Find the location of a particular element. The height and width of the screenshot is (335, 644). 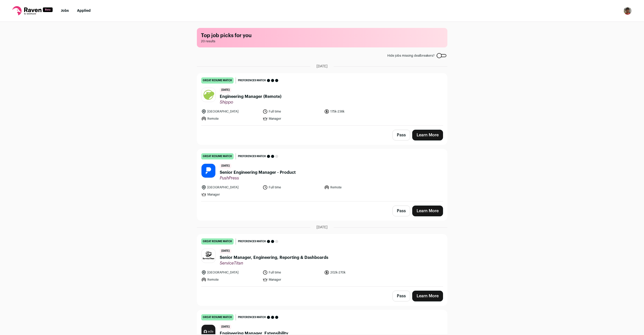

a: Jobs is located at coordinates (65, 11).